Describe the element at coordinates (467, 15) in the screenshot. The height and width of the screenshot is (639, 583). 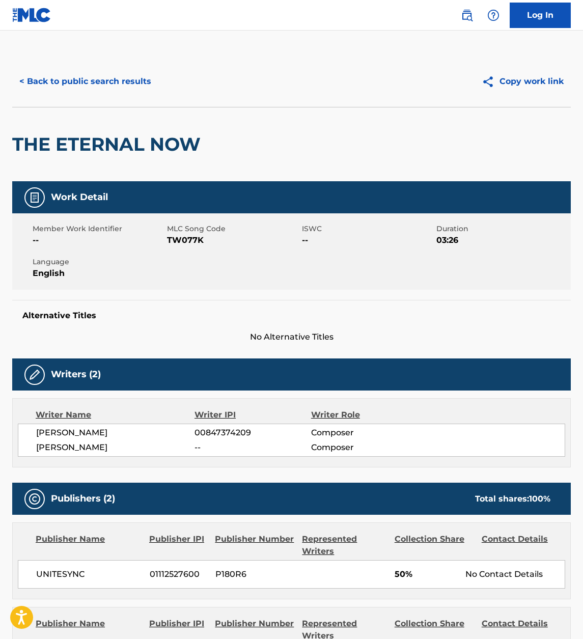
I see `img: search` at that location.